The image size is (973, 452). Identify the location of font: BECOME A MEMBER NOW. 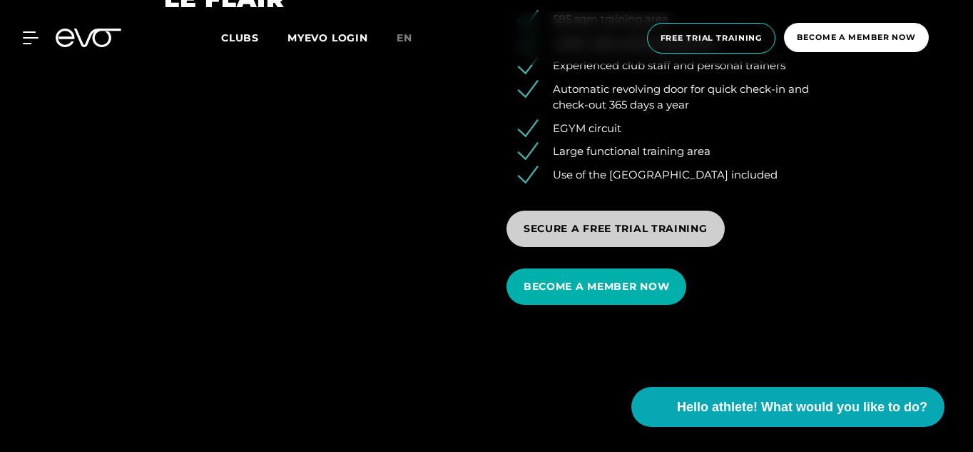
(596, 286).